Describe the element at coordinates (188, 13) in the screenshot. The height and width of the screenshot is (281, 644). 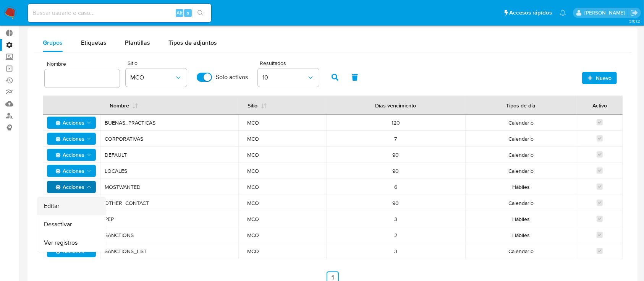
I see `span: s` at that location.